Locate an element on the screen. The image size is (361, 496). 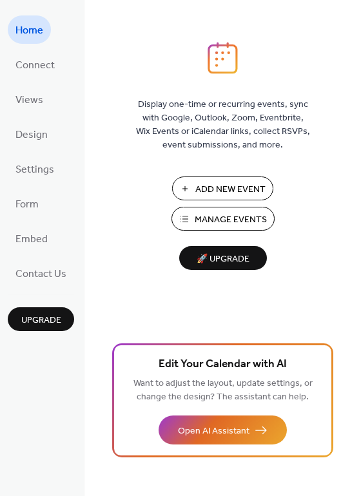
span: Design is located at coordinates (32, 135).